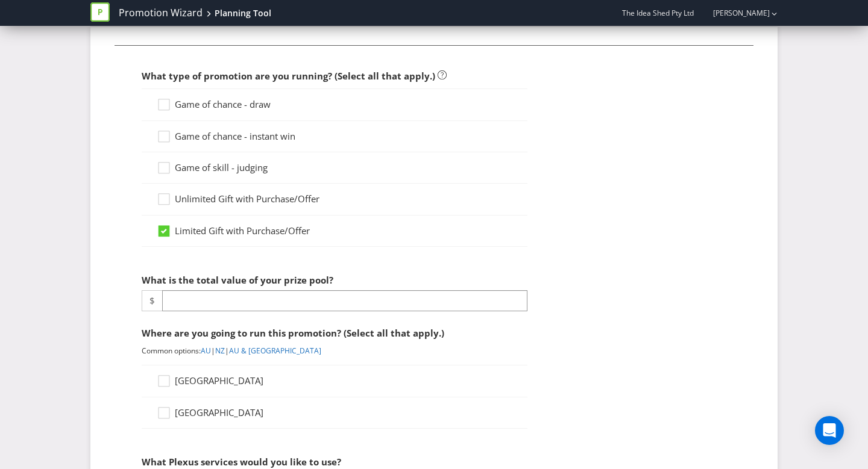 This screenshot has height=469, width=868. Describe the element at coordinates (242, 230) in the screenshot. I see `span: Limited Gift with Purchase/Offer` at that location.